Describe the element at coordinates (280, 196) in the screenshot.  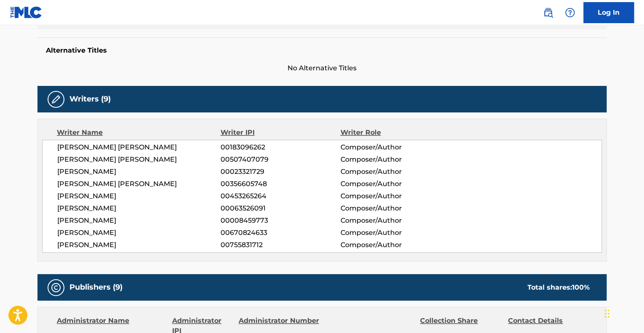
I see `span: 00453265264` at that location.